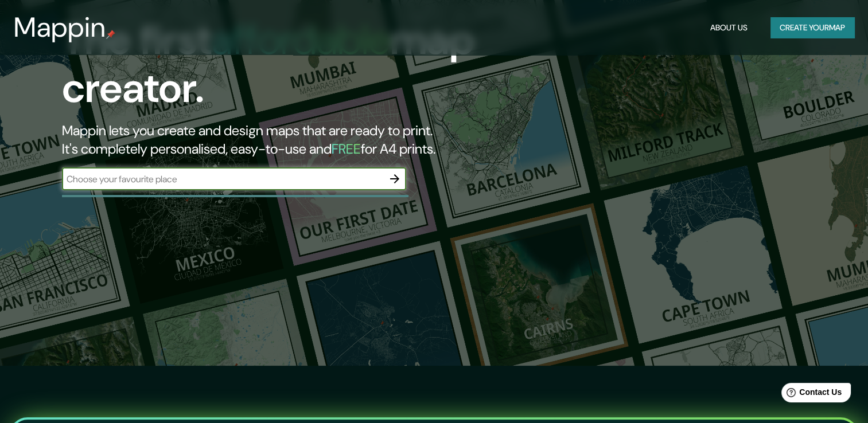  What do you see at coordinates (55, 14) in the screenshot?
I see `span: Contact Us` at bounding box center [55, 14].